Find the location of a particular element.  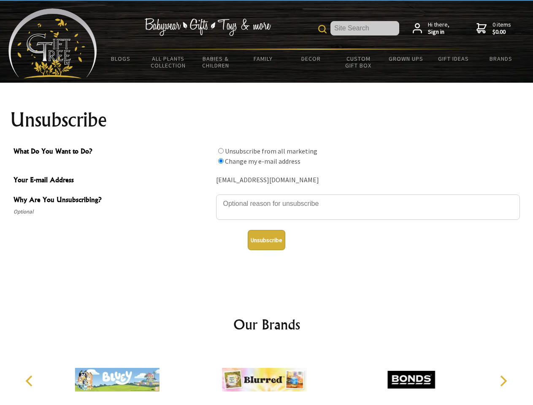

a: Gift Ideas is located at coordinates (453, 59).